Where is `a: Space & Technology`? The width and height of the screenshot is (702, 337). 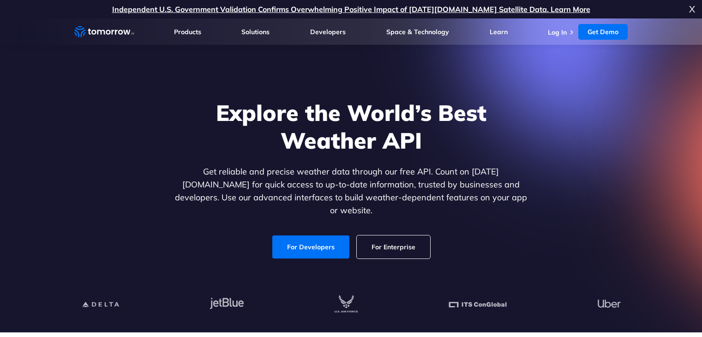
a: Space & Technology is located at coordinates (418, 32).